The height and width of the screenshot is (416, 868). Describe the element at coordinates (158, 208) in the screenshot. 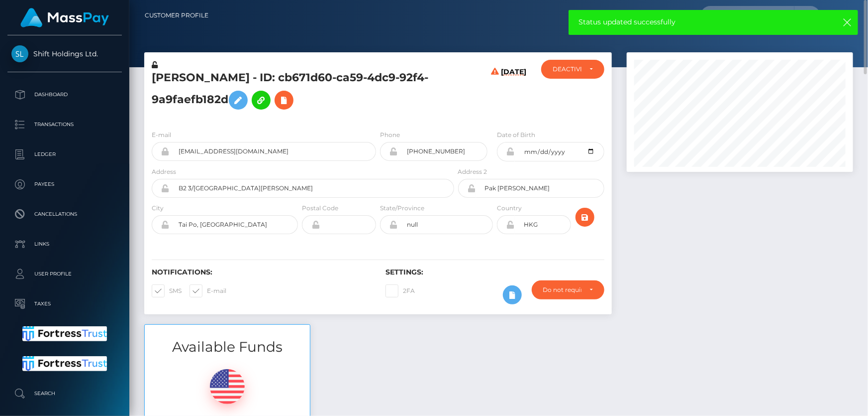

I see `label: City` at that location.